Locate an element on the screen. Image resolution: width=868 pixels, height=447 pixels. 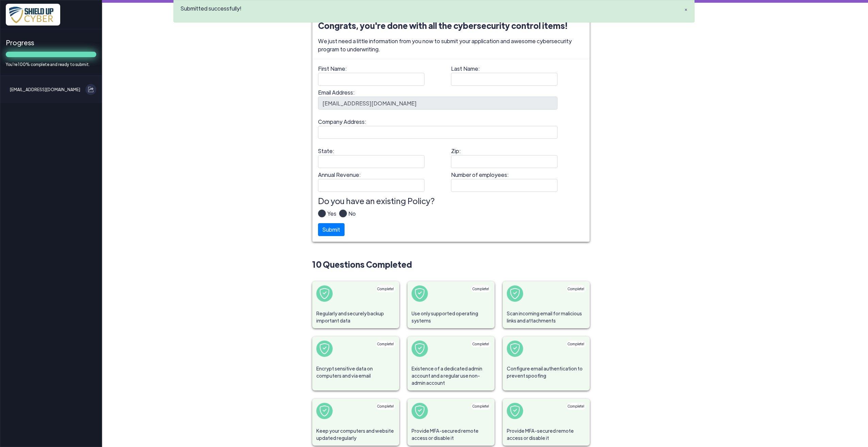
label: No is located at coordinates (351, 216).